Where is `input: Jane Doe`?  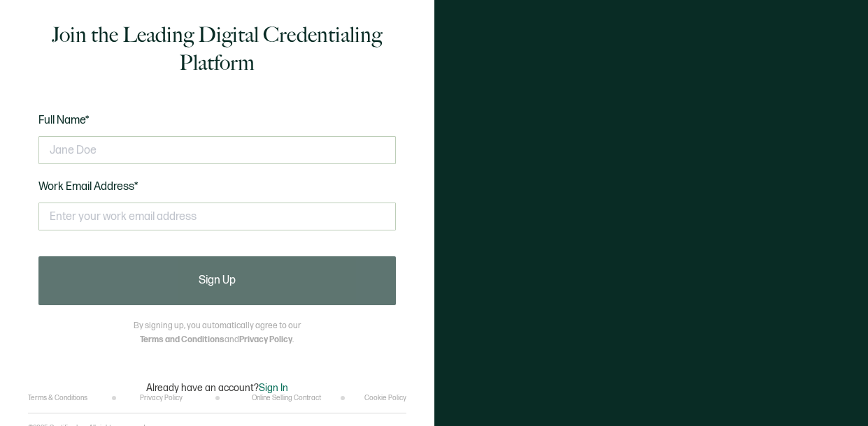
input: Jane Doe is located at coordinates (217, 150).